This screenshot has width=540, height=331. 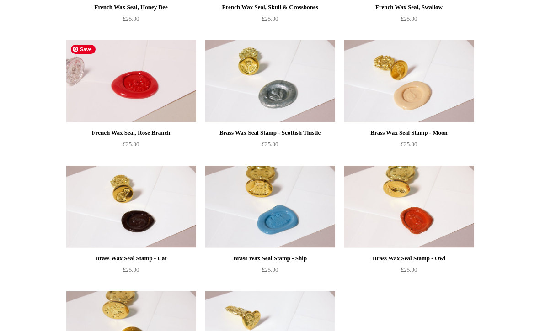 What do you see at coordinates (131, 7) in the screenshot?
I see `div: French Wax Seal, Honey Bee` at bounding box center [131, 7].